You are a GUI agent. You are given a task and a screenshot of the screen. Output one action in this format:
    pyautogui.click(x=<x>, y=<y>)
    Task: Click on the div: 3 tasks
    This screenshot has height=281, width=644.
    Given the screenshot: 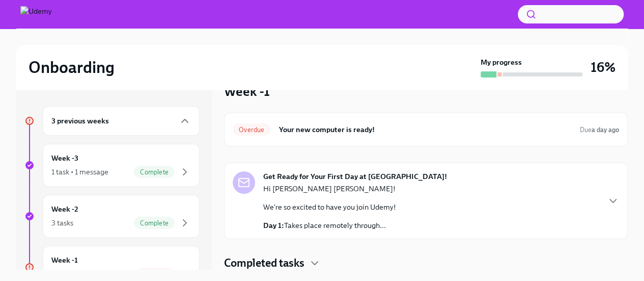 What is the action you would take?
    pyautogui.click(x=62, y=223)
    